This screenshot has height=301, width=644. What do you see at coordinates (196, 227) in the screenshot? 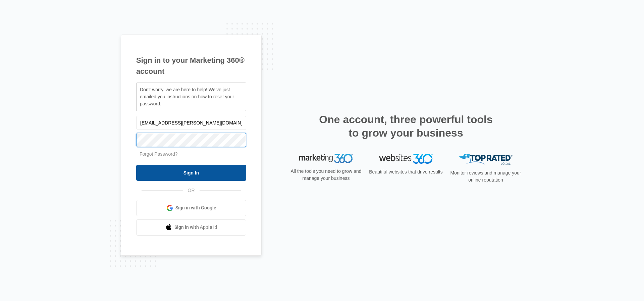
I see `span: Sign in with Apple Id` at bounding box center [196, 227].